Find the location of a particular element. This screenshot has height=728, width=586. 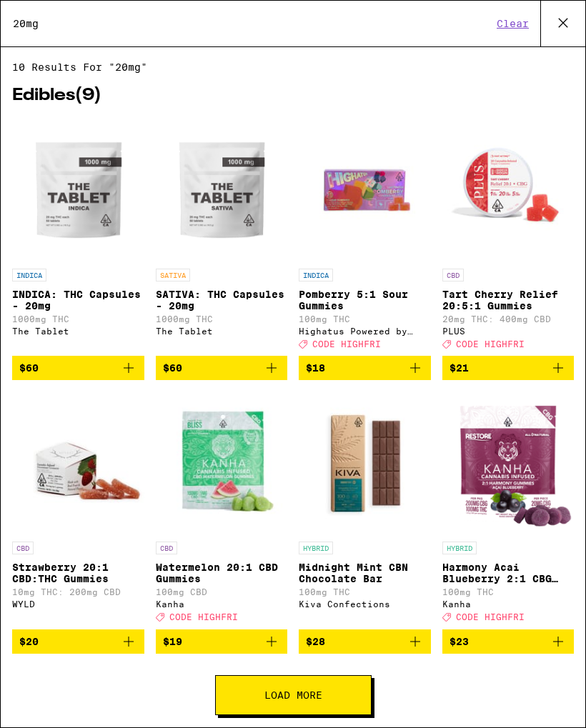

div: PLUS is located at coordinates (508, 331).